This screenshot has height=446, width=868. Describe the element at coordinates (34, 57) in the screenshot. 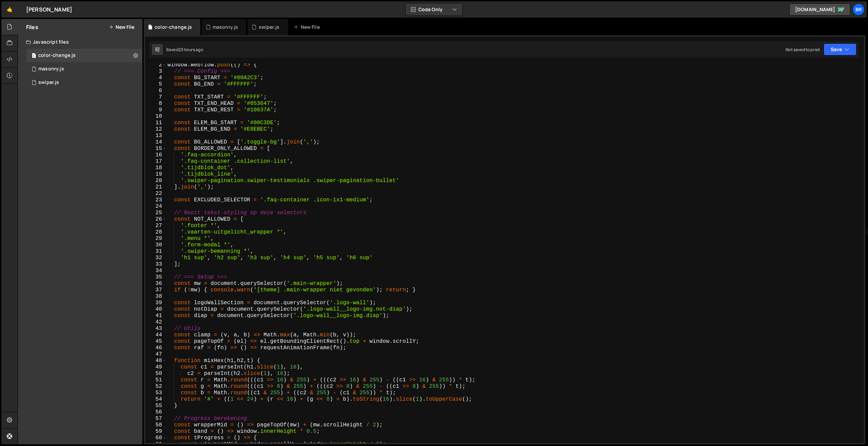

I see `span: 1` at that location.